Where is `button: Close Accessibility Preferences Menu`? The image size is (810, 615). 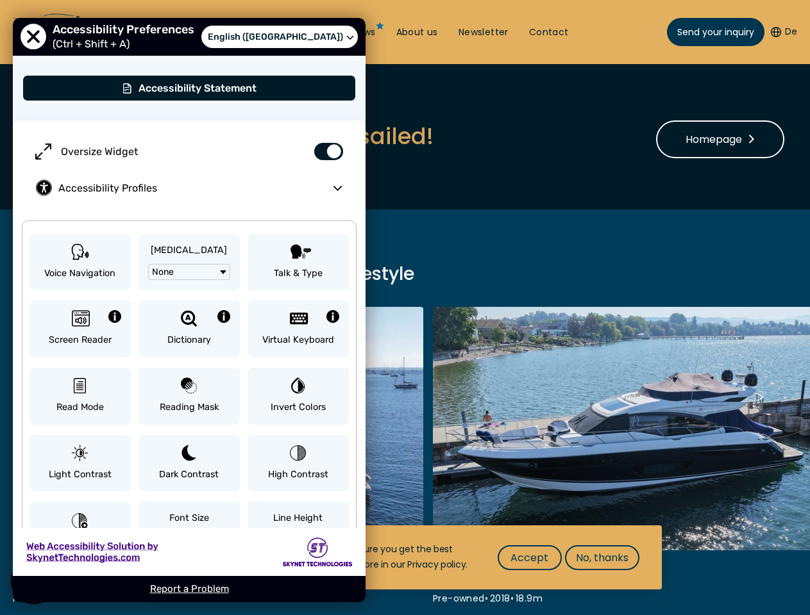 button: Close Accessibility Preferences Menu is located at coordinates (33, 37).